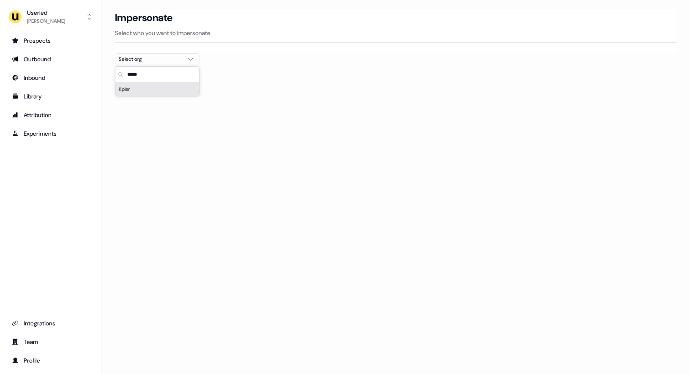 The height and width of the screenshot is (374, 690). I want to click on div: Team, so click(50, 342).